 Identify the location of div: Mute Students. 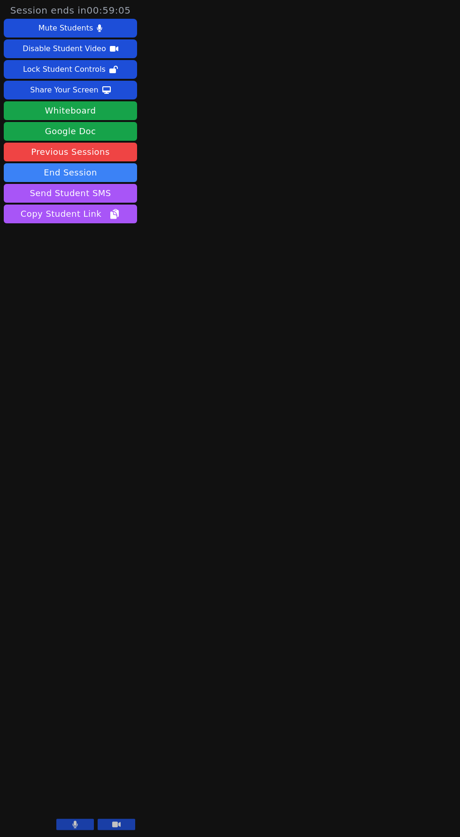
(66, 28).